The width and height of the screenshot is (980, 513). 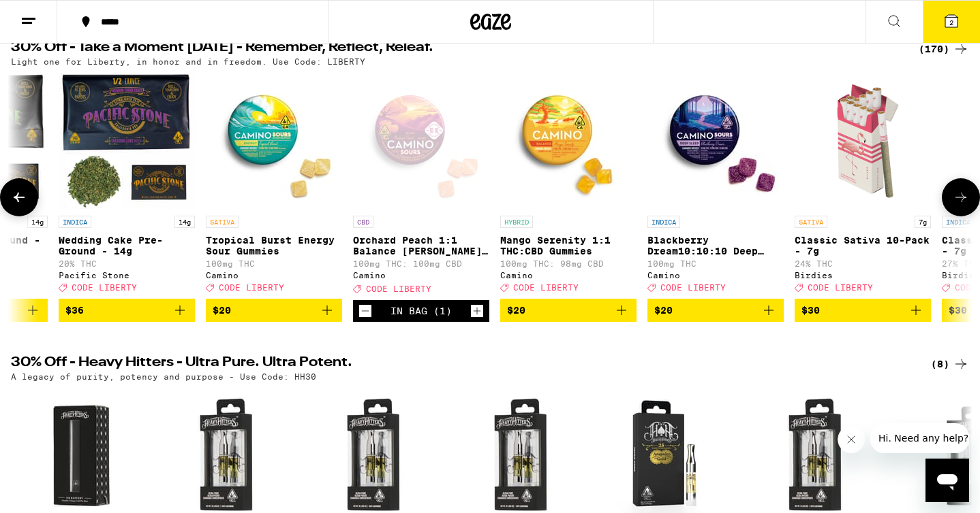 I want to click on a: Open page for Tropical Burst Energy Sour Gummies from Camino, so click(x=274, y=186).